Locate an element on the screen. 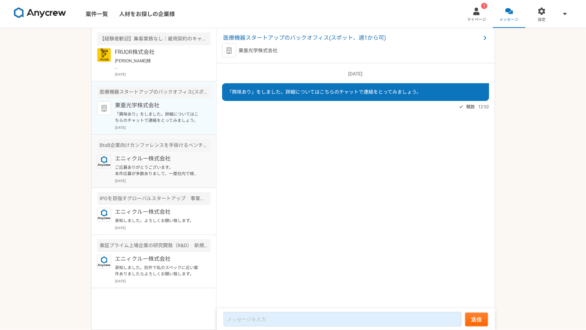  p: 承知しました。別件で私のスペックに近い案件ありましたらよろしくお願い致します。 is located at coordinates (158, 271).